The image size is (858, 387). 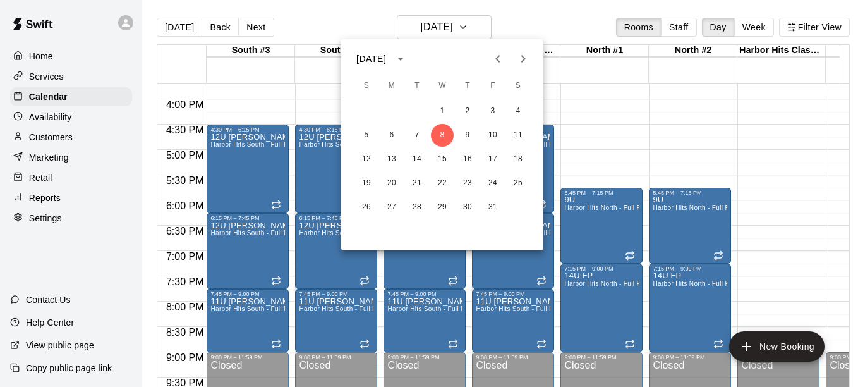 I want to click on button: 10, so click(x=493, y=135).